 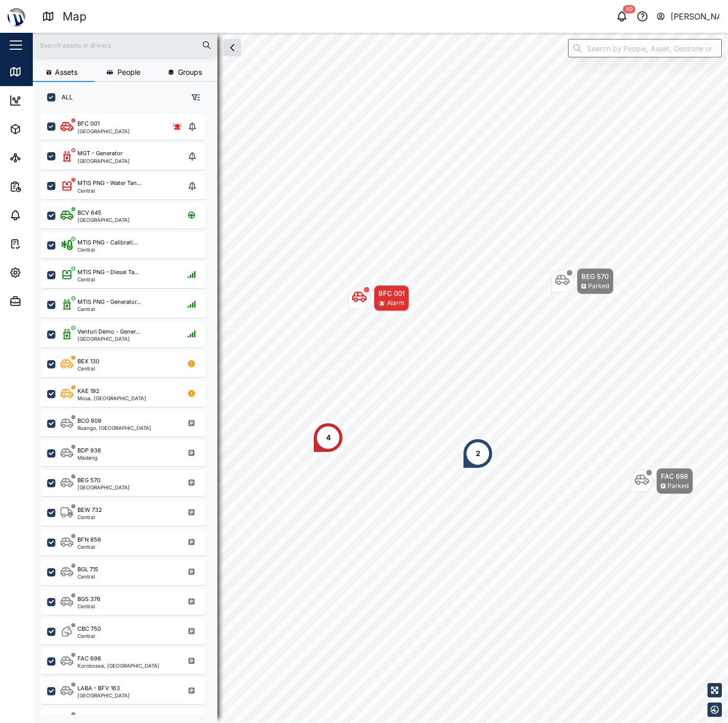 I want to click on div: Settings, so click(x=44, y=273).